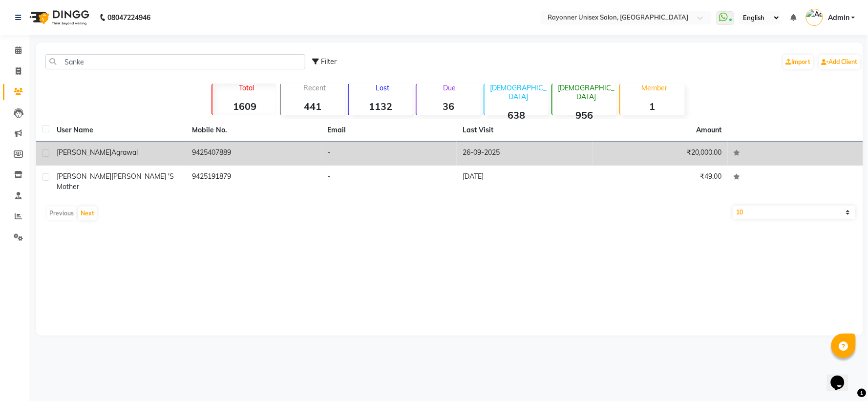  I want to click on td: 9425407889, so click(253, 153).